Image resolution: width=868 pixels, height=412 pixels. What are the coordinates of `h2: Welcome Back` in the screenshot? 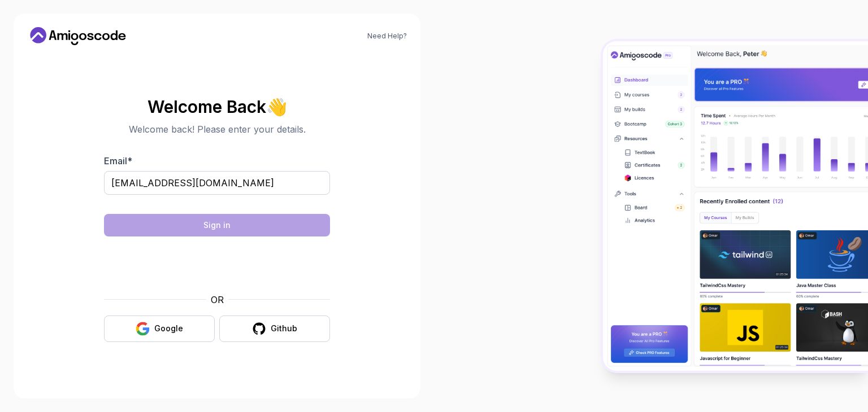 It's located at (217, 106).